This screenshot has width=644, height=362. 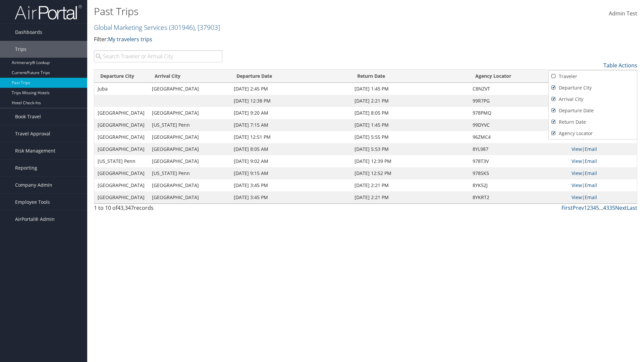 I want to click on span: Trips, so click(x=21, y=49).